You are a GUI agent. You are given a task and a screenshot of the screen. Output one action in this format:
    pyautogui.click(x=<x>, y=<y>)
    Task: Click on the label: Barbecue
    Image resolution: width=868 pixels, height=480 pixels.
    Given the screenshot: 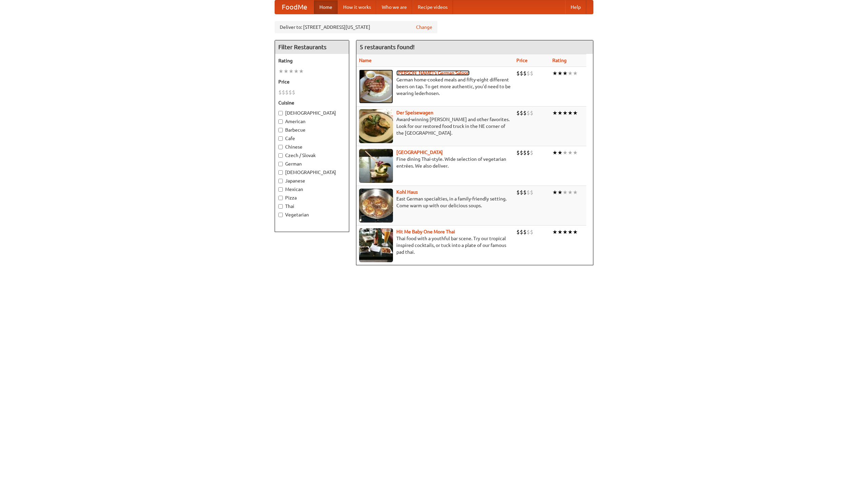 What is the action you would take?
    pyautogui.click(x=312, y=130)
    